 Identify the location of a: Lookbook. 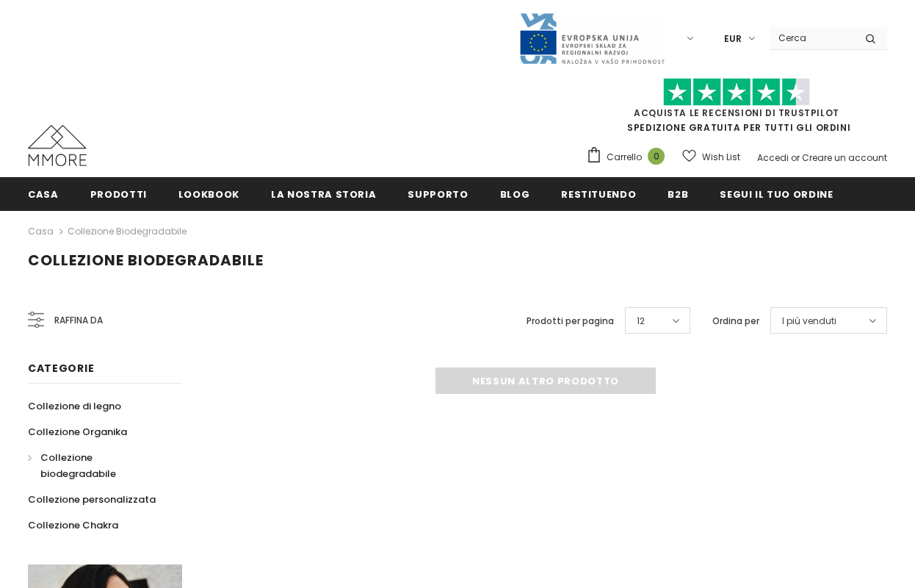
(209, 193).